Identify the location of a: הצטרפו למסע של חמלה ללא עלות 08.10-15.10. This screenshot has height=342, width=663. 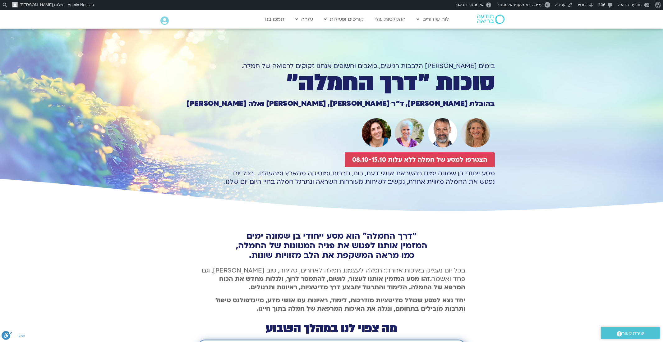
(419, 160).